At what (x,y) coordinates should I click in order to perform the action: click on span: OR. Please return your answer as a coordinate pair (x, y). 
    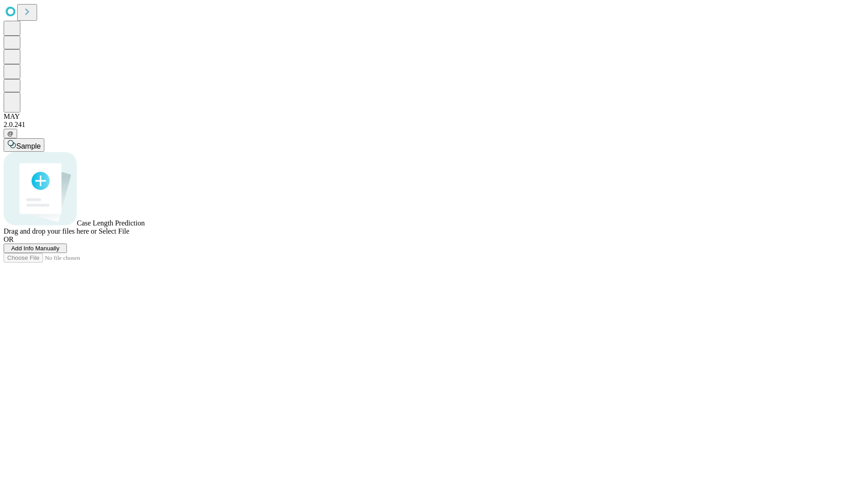
    Looking at the image, I should click on (9, 239).